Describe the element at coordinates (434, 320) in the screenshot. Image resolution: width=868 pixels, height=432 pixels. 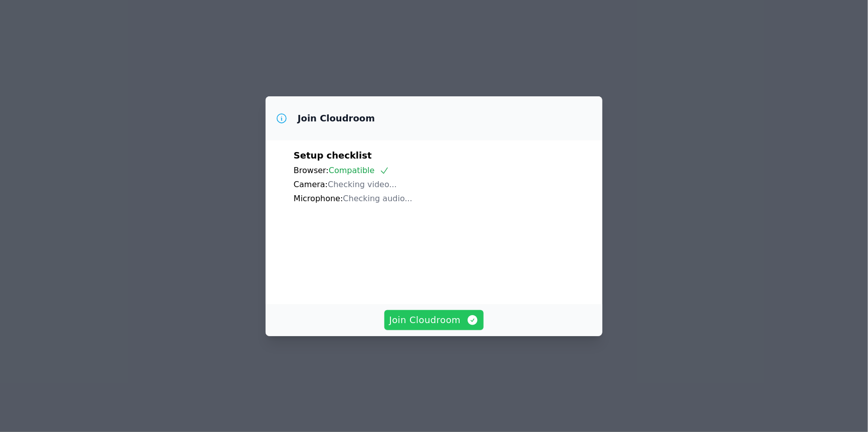
I see `button: Join Cloudroom` at that location.